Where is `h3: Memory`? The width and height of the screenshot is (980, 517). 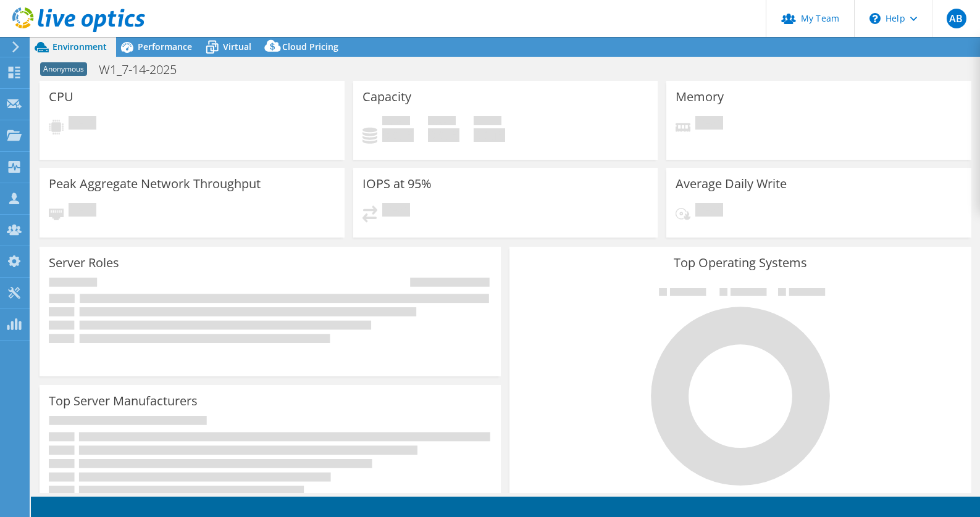 h3: Memory is located at coordinates (700, 97).